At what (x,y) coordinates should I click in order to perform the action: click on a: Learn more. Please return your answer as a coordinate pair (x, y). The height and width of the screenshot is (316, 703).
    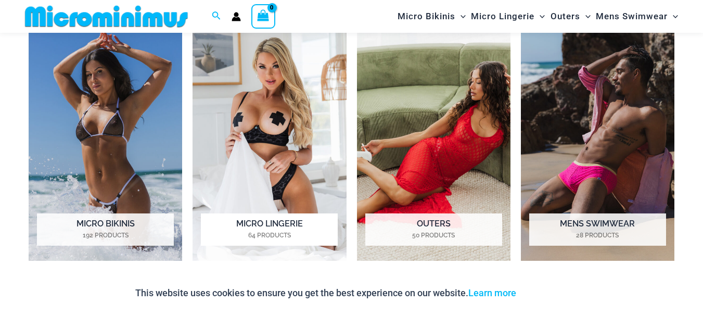
    Looking at the image, I should click on (492, 292).